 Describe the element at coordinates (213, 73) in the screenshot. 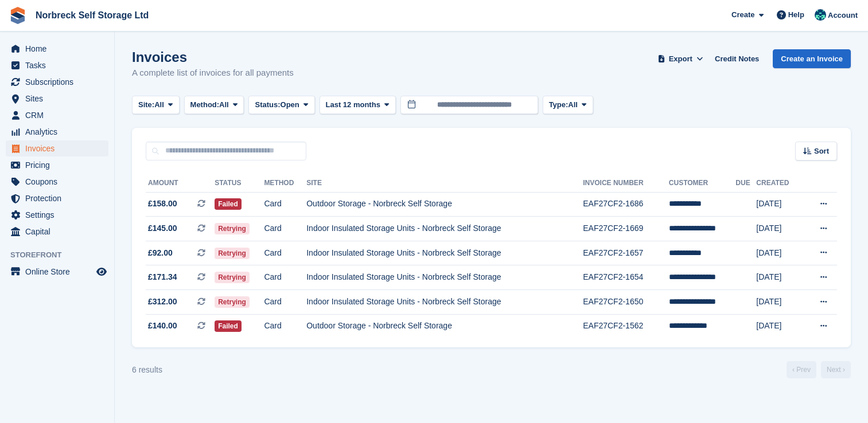

I see `p: A complete list of invoices for all payments` at that location.